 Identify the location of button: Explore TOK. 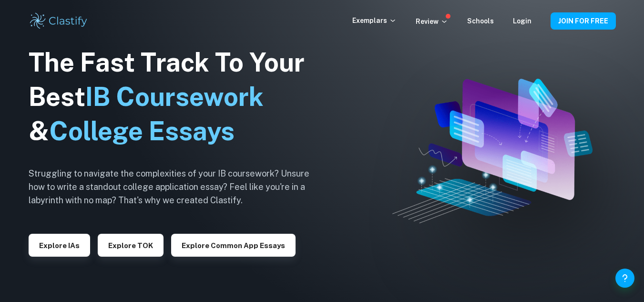
(130, 245).